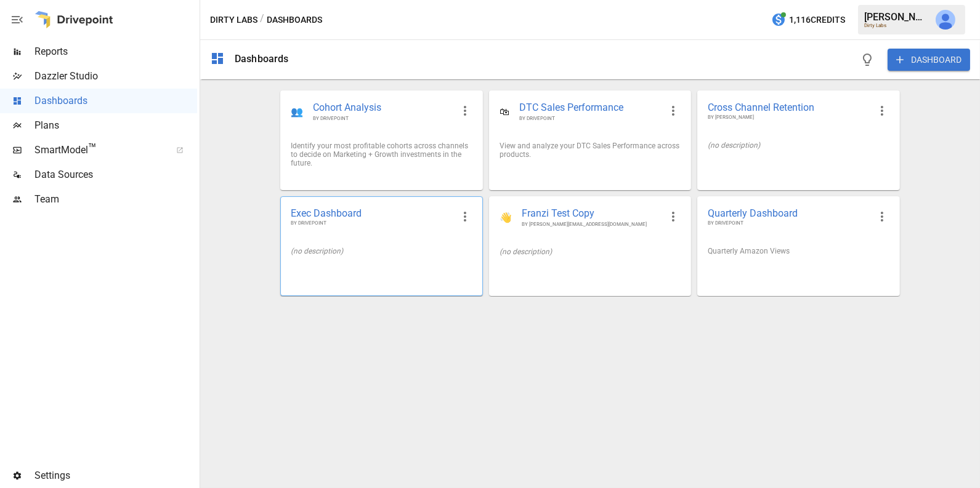 This screenshot has width=980, height=488. I want to click on div: Julie Wilton, so click(945, 20).